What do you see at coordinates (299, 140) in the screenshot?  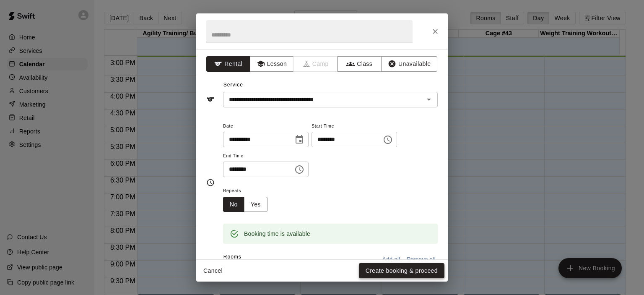 I see `button: Choose date, selected date is Oct 9, 2025` at bounding box center [299, 140].